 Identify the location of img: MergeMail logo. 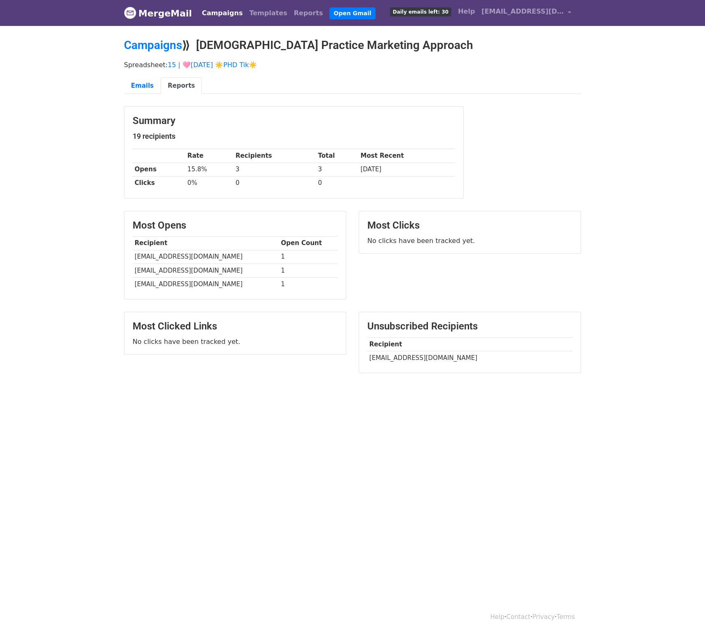
(130, 13).